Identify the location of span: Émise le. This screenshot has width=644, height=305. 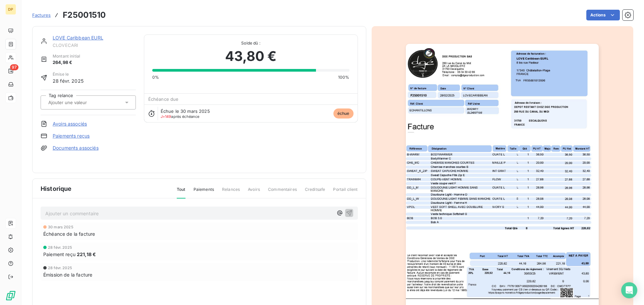
(68, 75).